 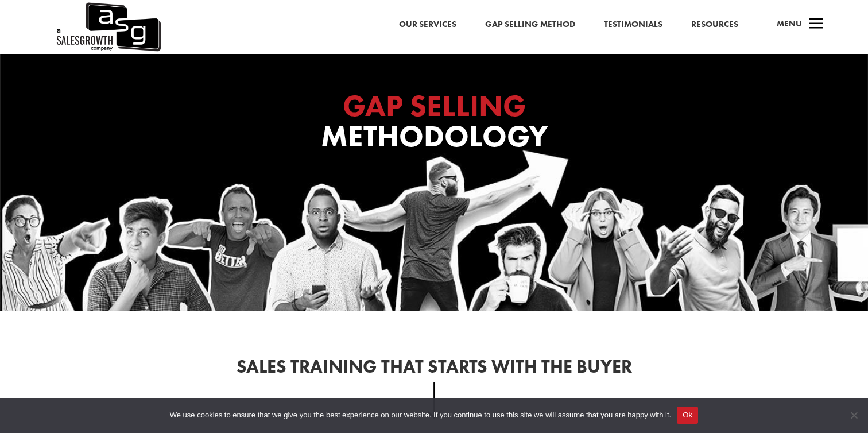 I want to click on button: Ok, so click(x=687, y=415).